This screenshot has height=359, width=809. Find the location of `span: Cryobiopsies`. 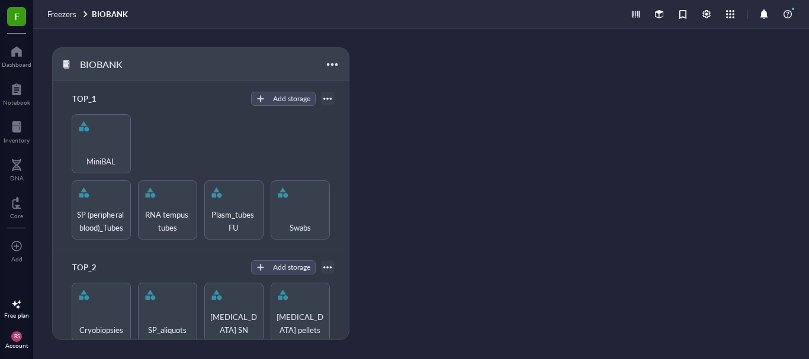

span: Cryobiopsies is located at coordinates (101, 330).